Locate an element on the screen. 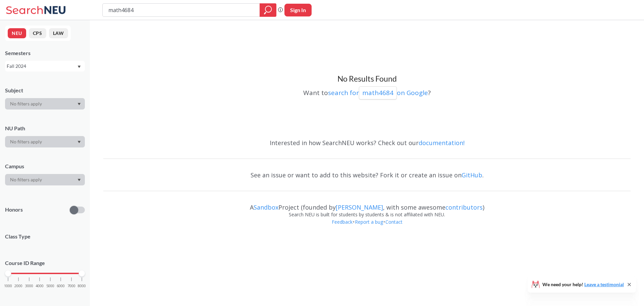  svg: magnifying glass is located at coordinates (268, 10).